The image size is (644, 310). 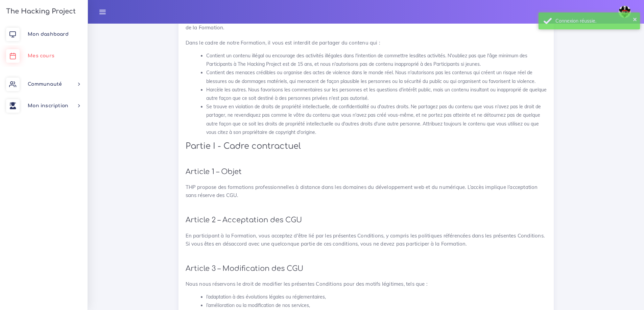 I want to click on span: Communauté, so click(x=45, y=84).